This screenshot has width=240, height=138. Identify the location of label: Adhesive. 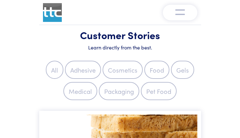
(83, 70).